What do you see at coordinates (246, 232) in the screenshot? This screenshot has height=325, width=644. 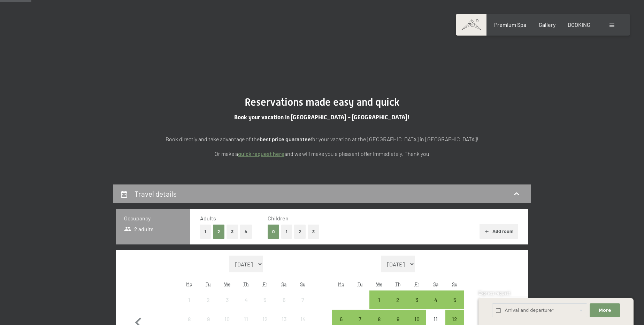 I see `button: 4` at bounding box center [246, 232].